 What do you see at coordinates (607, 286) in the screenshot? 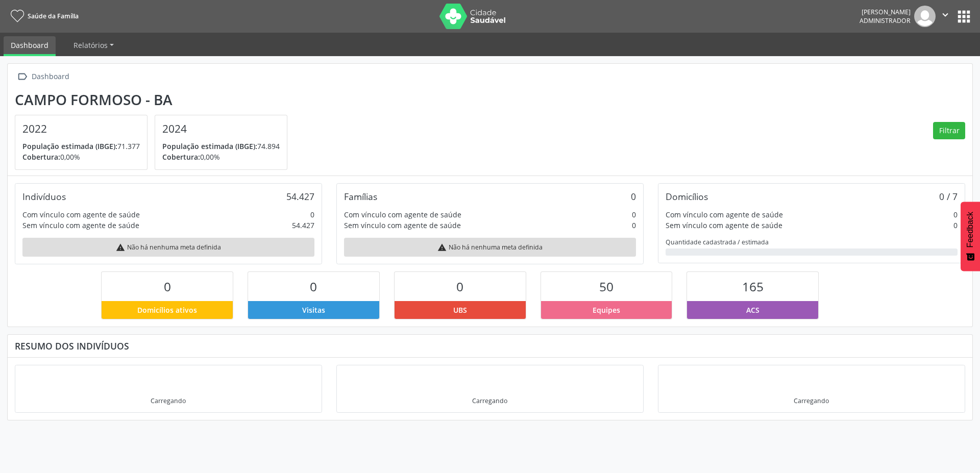
I see `span: 50` at bounding box center [607, 286].